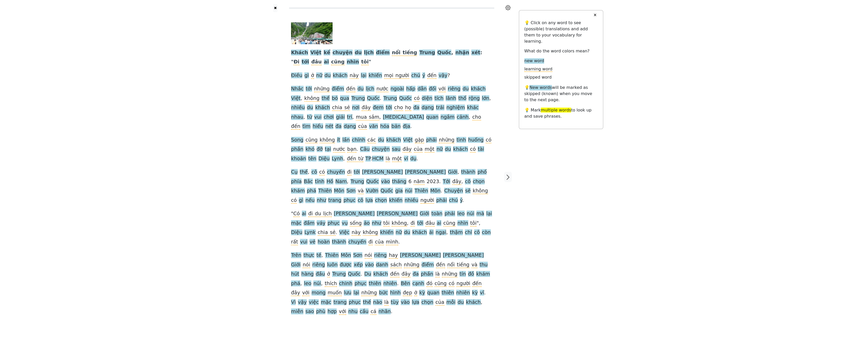  Describe the element at coordinates (319, 255) in the screenshot. I see `span: tế` at that location.